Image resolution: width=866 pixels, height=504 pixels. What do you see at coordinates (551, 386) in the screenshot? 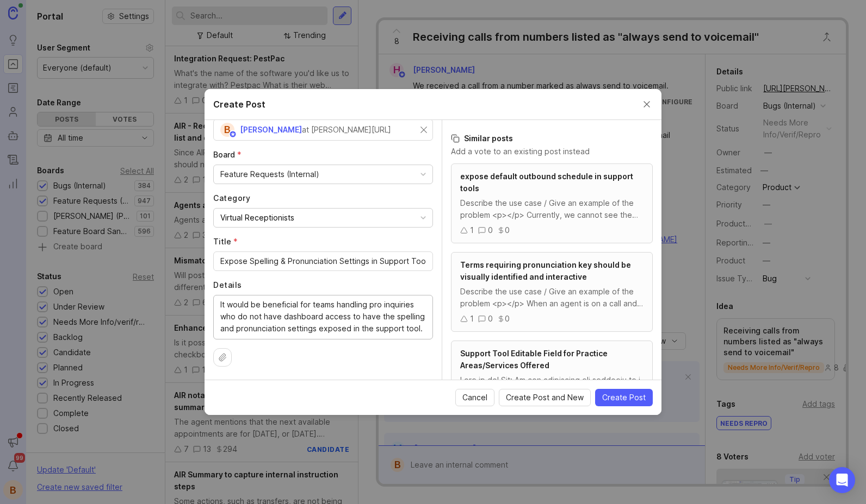
I see `div: Lore ip dol Sit: Am con adipiscing eli seddoeiu te i utlaboree dolor magnaa eni adminim’v Quisnos...` at bounding box center [551, 386].